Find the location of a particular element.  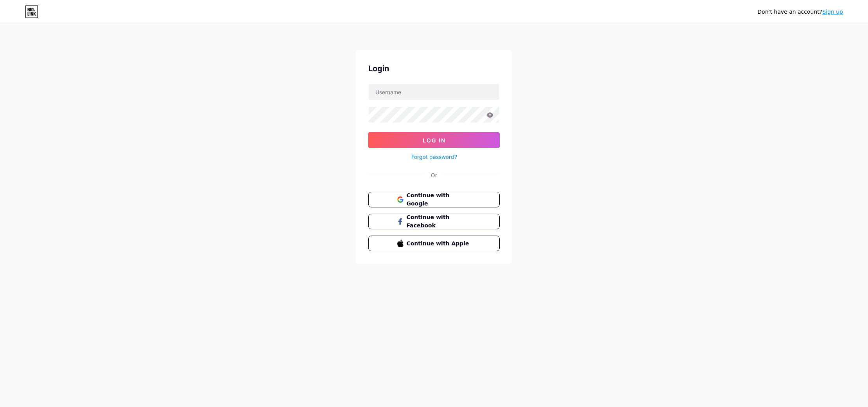

div: Or is located at coordinates (434, 175).